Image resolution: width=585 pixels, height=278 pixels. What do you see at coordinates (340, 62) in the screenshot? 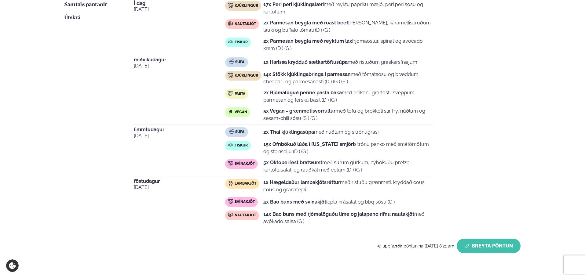
I see `p: með ristuðum graskersfræjum` at bounding box center [340, 62].